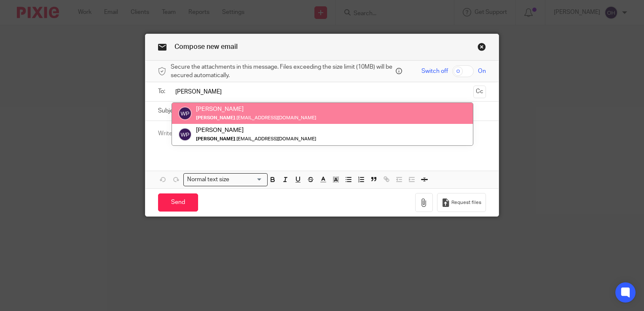 The width and height of the screenshot is (644, 311). Describe the element at coordinates (247, 179) in the screenshot. I see `input: Search for option` at that location.